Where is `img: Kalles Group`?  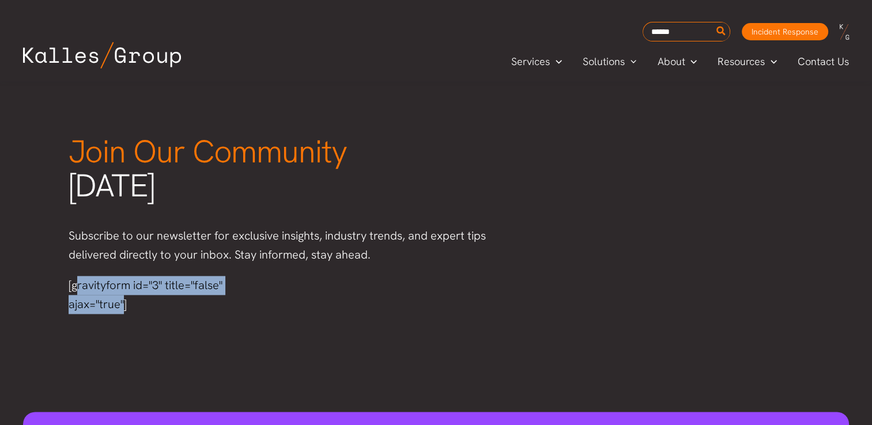 img: Kalles Group is located at coordinates (102, 55).